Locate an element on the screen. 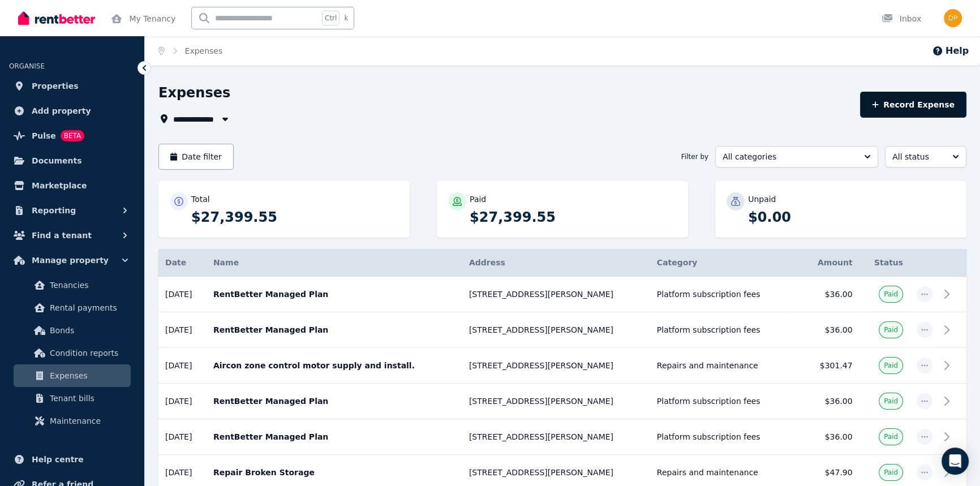 The image size is (980, 486). a: Rental payments is located at coordinates (72, 308).